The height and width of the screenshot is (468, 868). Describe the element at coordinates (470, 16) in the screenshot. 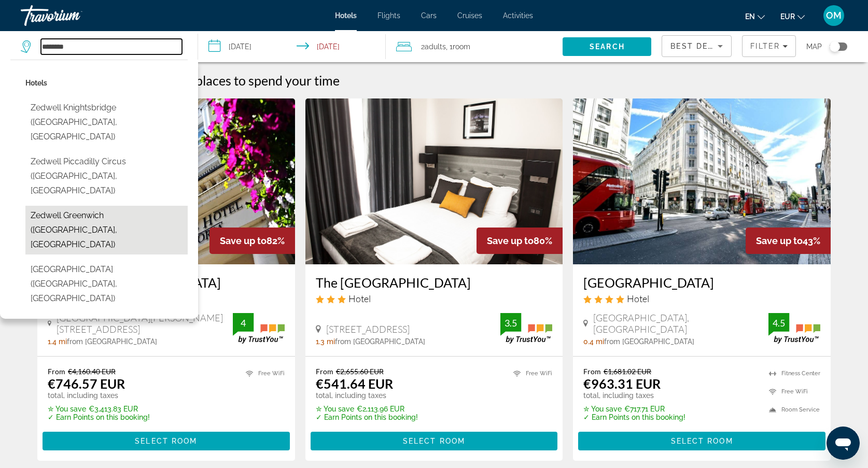

I see `a: Cruises` at that location.